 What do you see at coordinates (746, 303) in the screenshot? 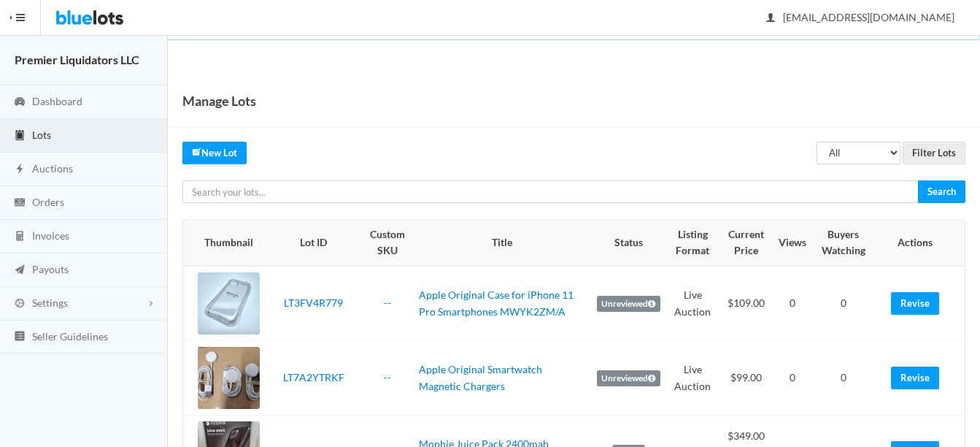
I see `td: $109.00` at bounding box center [746, 303].